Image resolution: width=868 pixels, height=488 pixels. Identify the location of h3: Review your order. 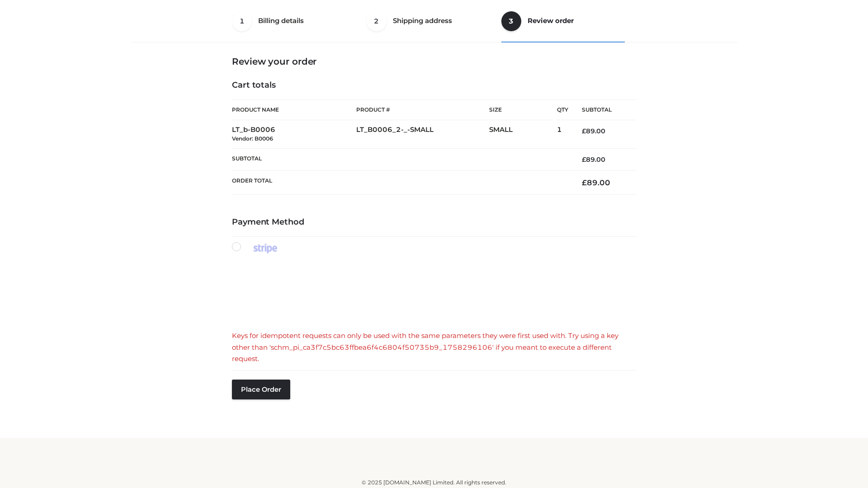
(434, 61).